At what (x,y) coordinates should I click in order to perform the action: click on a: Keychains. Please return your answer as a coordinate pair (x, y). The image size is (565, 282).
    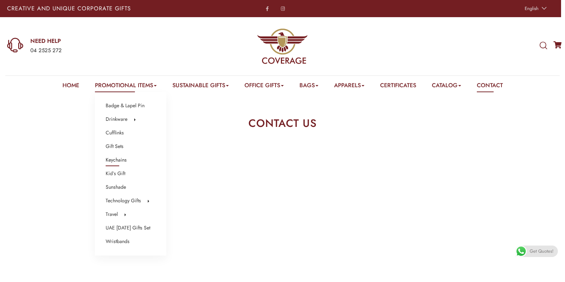
    Looking at the image, I should click on (116, 160).